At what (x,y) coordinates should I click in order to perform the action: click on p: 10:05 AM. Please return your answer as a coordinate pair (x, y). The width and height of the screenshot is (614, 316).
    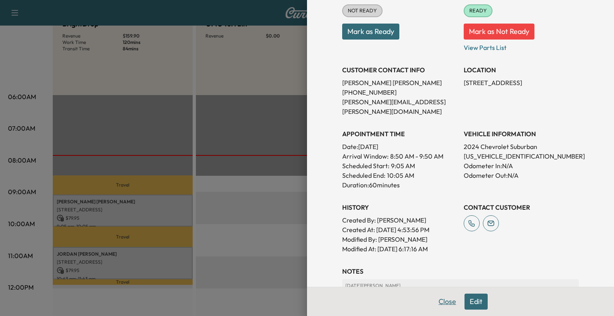
    Looking at the image, I should click on (400, 175).